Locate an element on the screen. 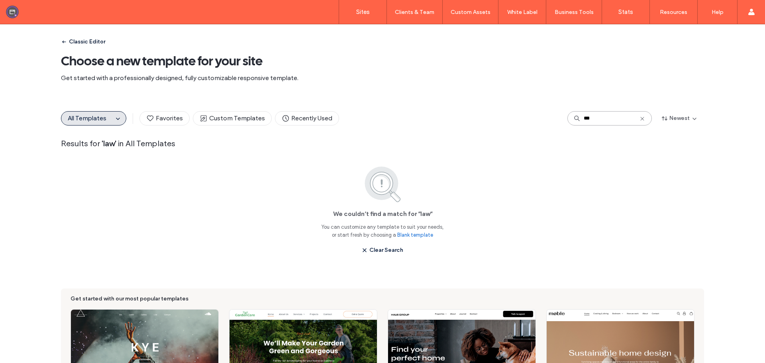 The width and height of the screenshot is (765, 363). label: Stats is located at coordinates (625, 12).